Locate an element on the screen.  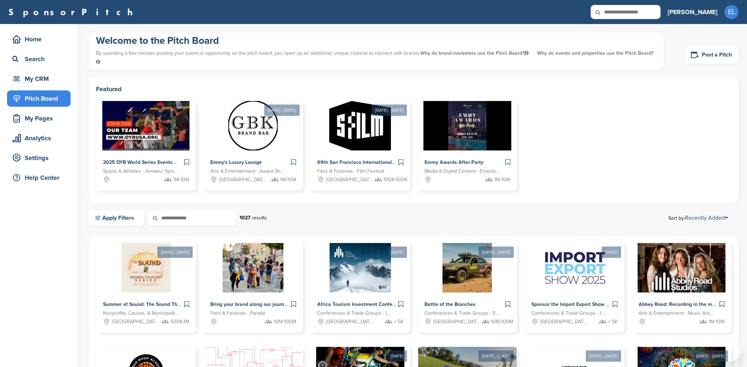
div: Analytics is located at coordinates (41, 138).